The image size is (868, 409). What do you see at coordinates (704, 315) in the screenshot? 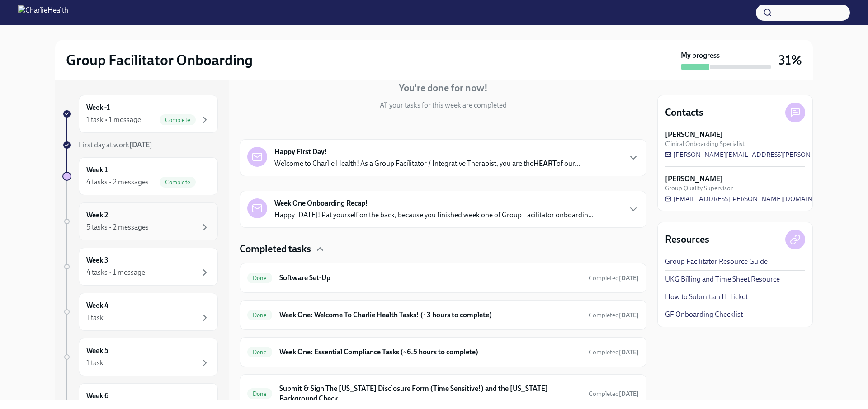
I see `a: GF Onboarding Checklist` at bounding box center [704, 315].